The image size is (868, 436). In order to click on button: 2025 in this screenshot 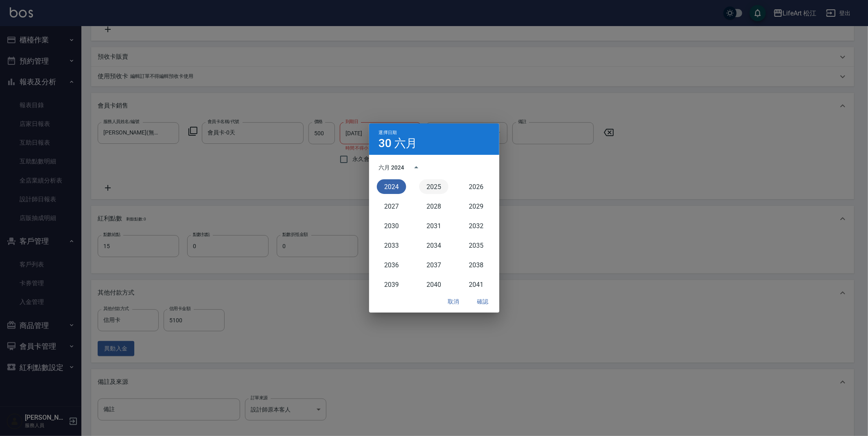, I will do `click(434, 187)`.